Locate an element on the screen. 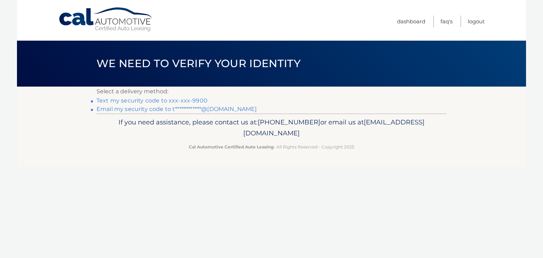 This screenshot has width=543, height=258. a: Logout is located at coordinates (476, 21).